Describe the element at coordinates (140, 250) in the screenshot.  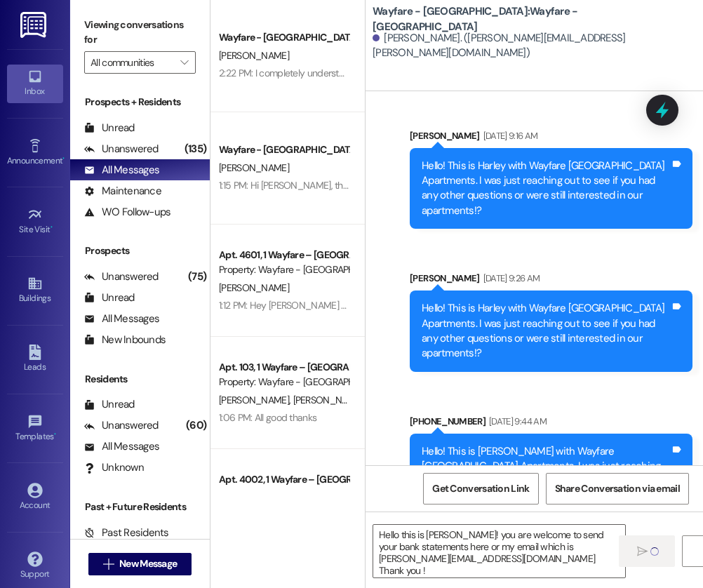
I see `div: Prospects` at that location.